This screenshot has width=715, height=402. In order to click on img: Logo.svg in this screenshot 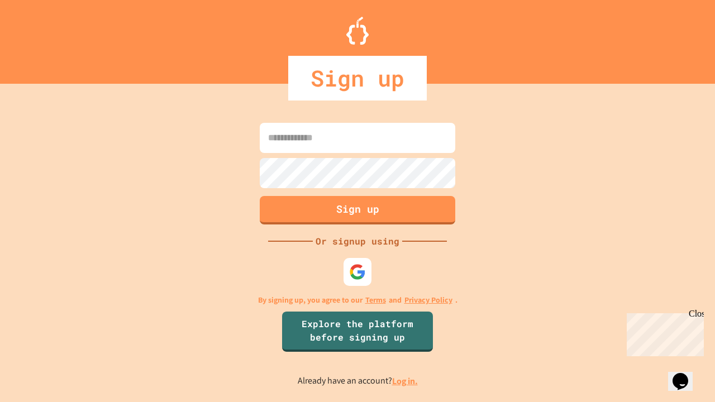, I will do `click(357, 31)`.